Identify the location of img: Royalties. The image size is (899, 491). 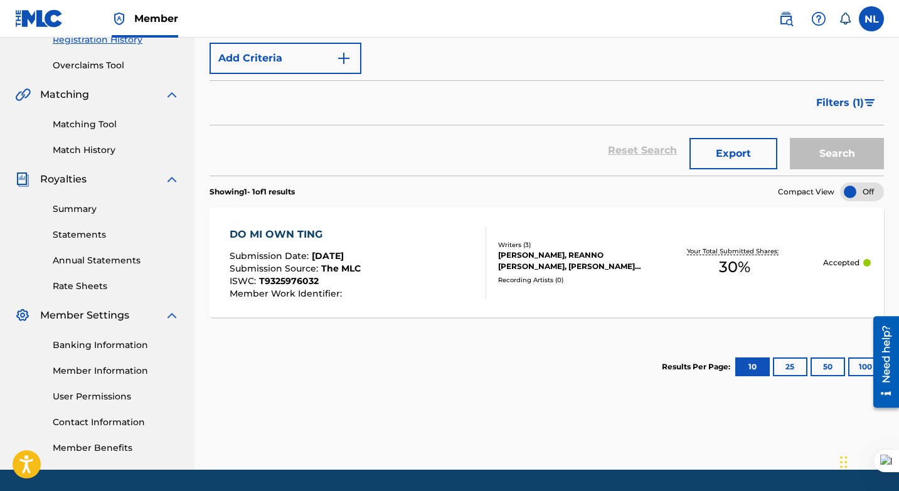
(23, 180).